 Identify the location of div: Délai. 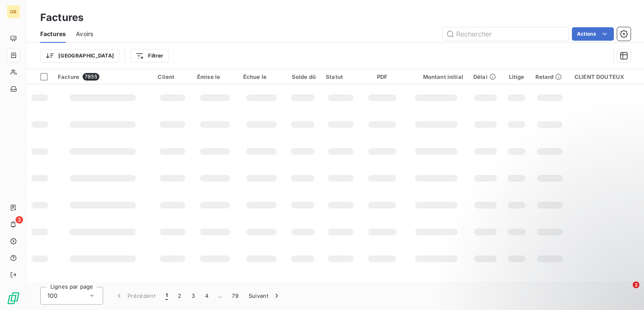
(485, 77).